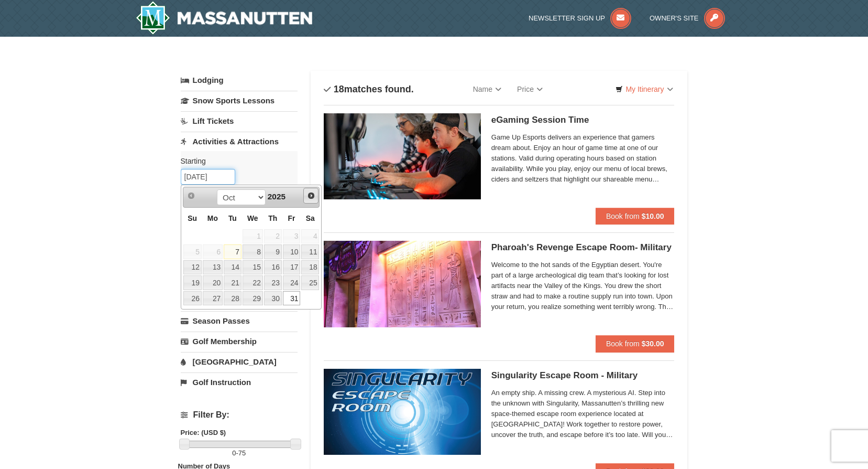 The image size is (868, 469). Describe the element at coordinates (674, 18) in the screenshot. I see `span: Owner's Site` at that location.